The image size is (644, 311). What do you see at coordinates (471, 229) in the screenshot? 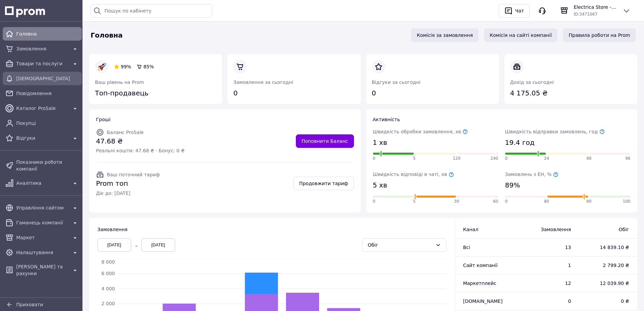
I see `span: Канал` at bounding box center [471, 229].